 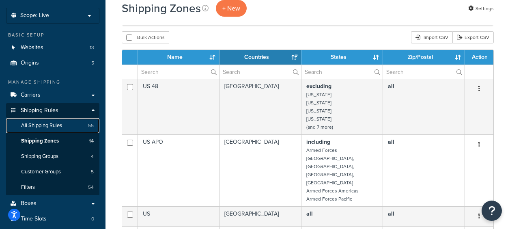 What do you see at coordinates (53, 156) in the screenshot?
I see `a: Shipping Groups 4` at bounding box center [53, 156].